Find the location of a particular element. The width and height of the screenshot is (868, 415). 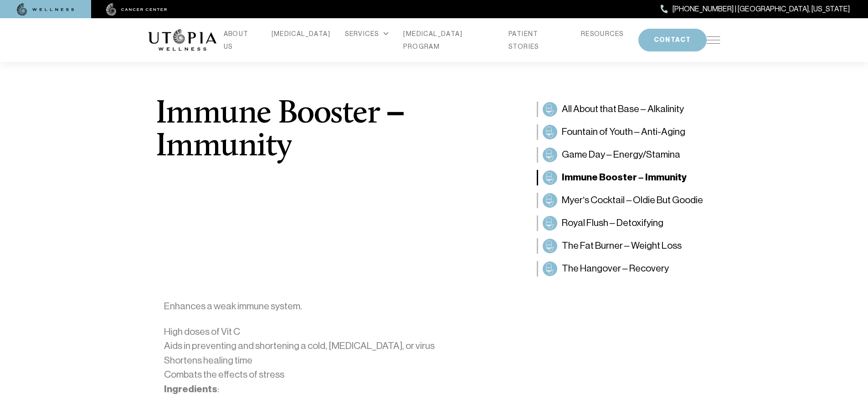

a: Game Day – Energy/StaminaGame Day – Energy/Stamina is located at coordinates (629, 155).